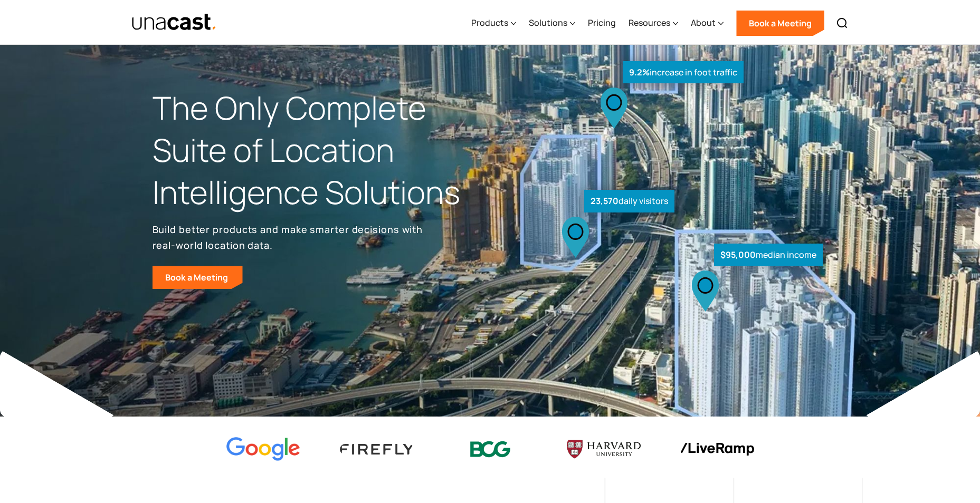  Describe the element at coordinates (629, 201) in the screenshot. I see `div: daily visitors` at that location.